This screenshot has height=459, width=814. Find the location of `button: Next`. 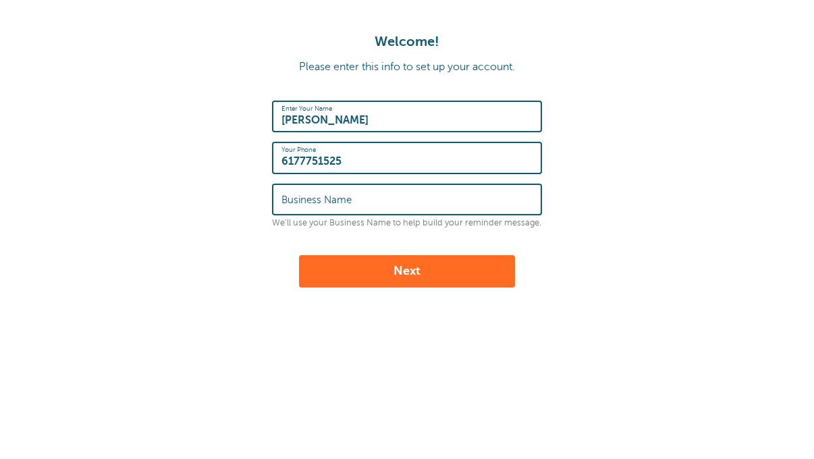

button: Next is located at coordinates (407, 271).